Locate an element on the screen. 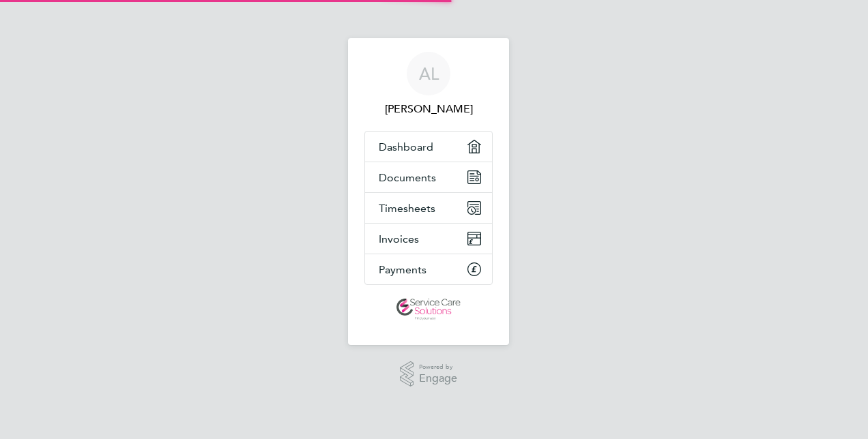 This screenshot has width=868, height=439. a: Payments is located at coordinates (429, 270).